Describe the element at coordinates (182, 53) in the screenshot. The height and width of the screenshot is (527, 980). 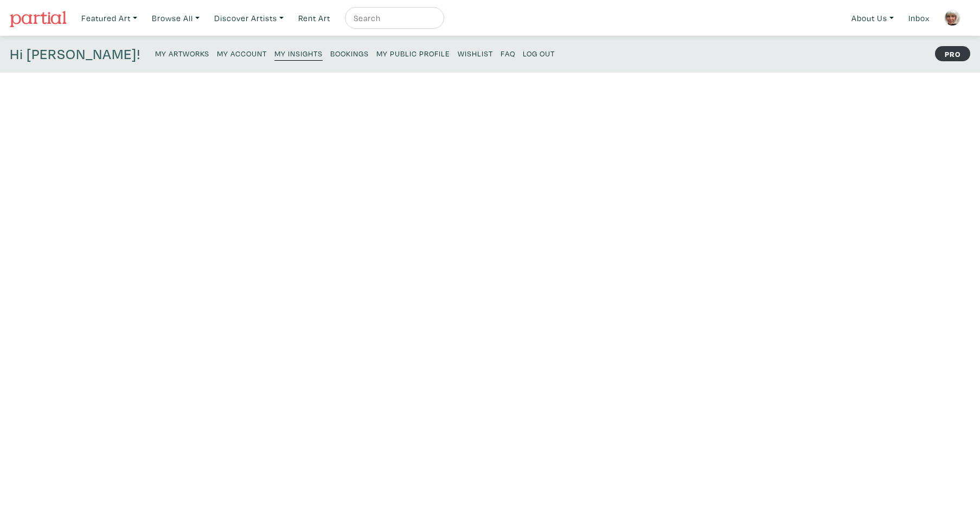
I see `small: My Artworks` at that location.